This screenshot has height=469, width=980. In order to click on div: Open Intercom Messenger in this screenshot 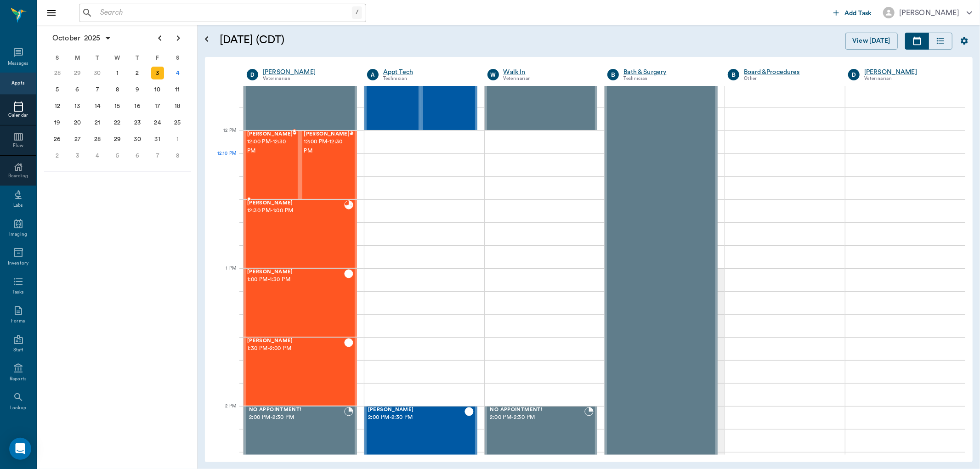, I will do `click(20, 448)`.